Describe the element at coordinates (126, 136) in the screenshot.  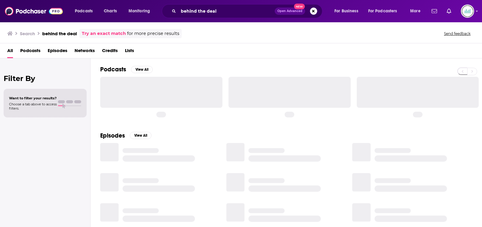
I see `a: EpisodesView All` at that location.